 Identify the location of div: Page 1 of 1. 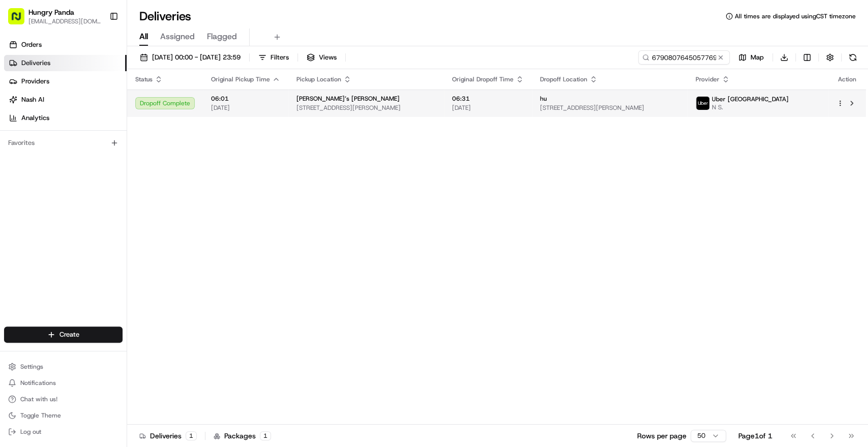
(755, 436).